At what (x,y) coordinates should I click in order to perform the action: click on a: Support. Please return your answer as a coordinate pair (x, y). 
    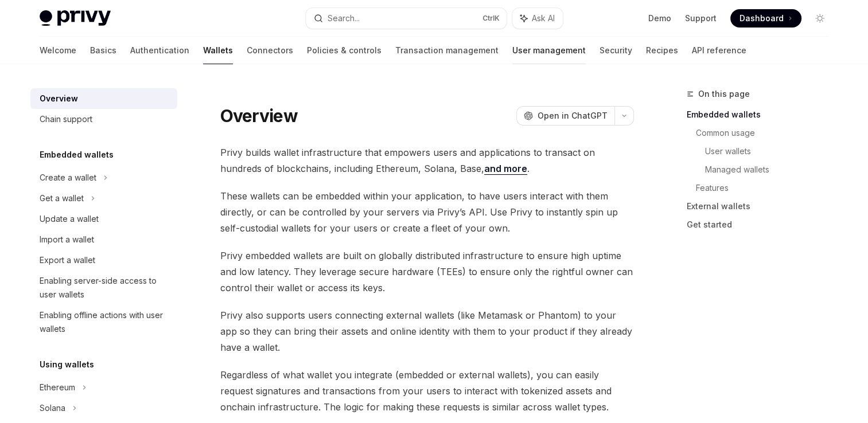
    Looking at the image, I should click on (700, 18).